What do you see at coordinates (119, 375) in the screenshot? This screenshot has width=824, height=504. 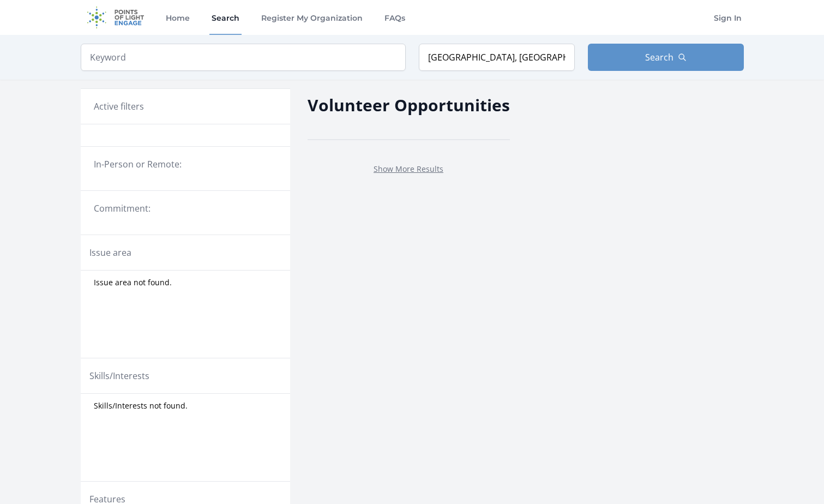 I see `legend: Skills/Interests` at bounding box center [119, 375].